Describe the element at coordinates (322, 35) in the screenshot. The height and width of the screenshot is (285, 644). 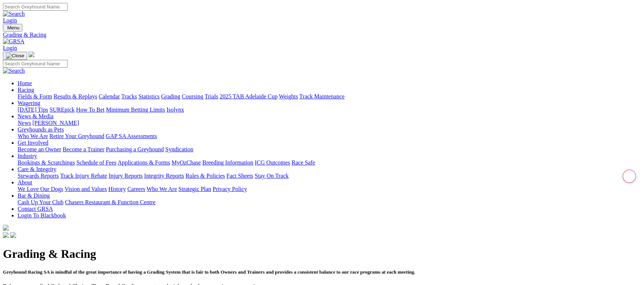
I see `a: Grading & Racing` at that location.